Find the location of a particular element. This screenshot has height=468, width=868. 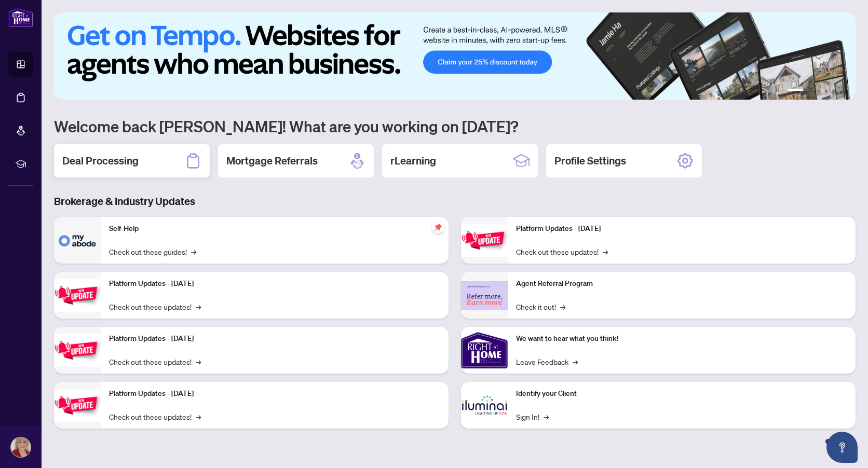

button: 5 is located at coordinates (835, 91).